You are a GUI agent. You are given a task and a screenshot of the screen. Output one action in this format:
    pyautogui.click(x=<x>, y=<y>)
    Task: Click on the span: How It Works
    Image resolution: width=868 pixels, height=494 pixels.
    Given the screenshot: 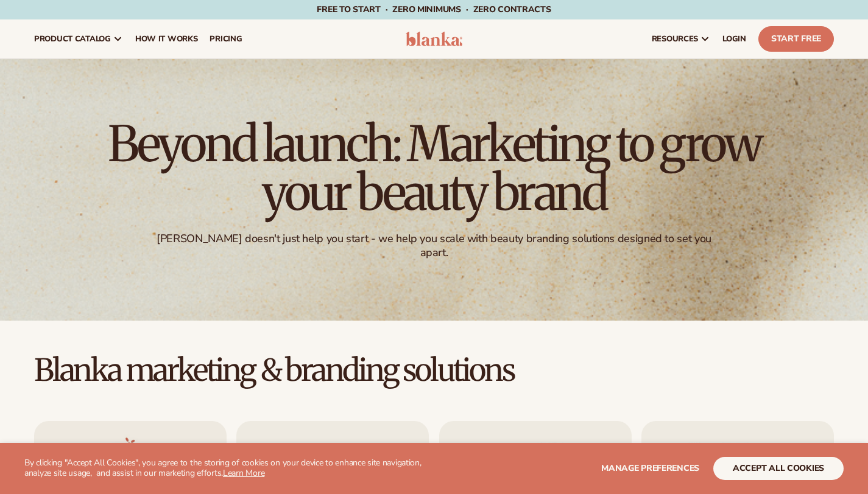 What is the action you would take?
    pyautogui.click(x=167, y=39)
    